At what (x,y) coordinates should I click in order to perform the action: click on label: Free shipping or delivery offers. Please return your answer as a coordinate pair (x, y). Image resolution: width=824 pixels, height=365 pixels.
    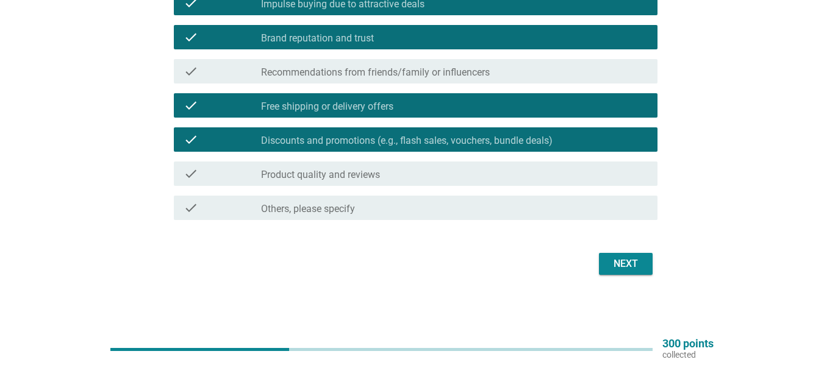
    Looking at the image, I should click on (327, 107).